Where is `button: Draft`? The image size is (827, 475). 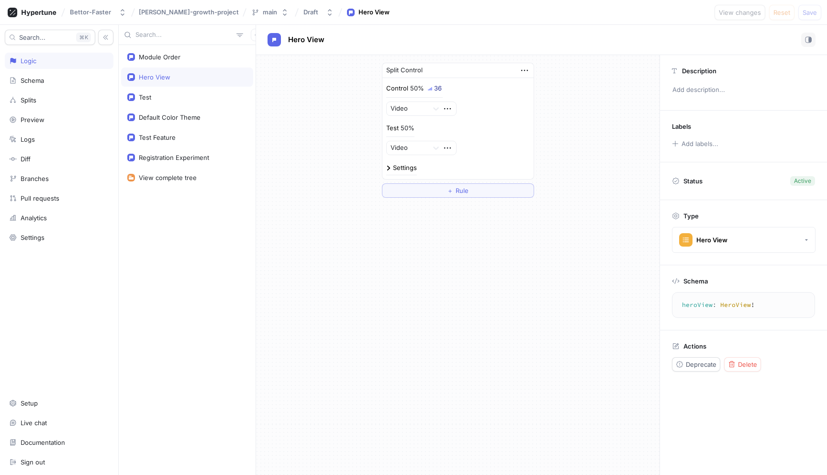
button: Draft is located at coordinates (318, 12).